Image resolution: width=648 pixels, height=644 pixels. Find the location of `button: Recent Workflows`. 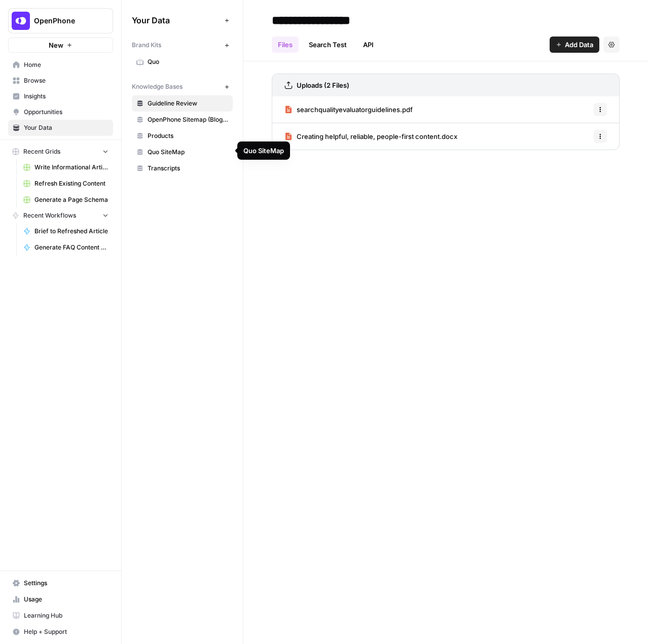

button: Recent Workflows is located at coordinates (60, 215).